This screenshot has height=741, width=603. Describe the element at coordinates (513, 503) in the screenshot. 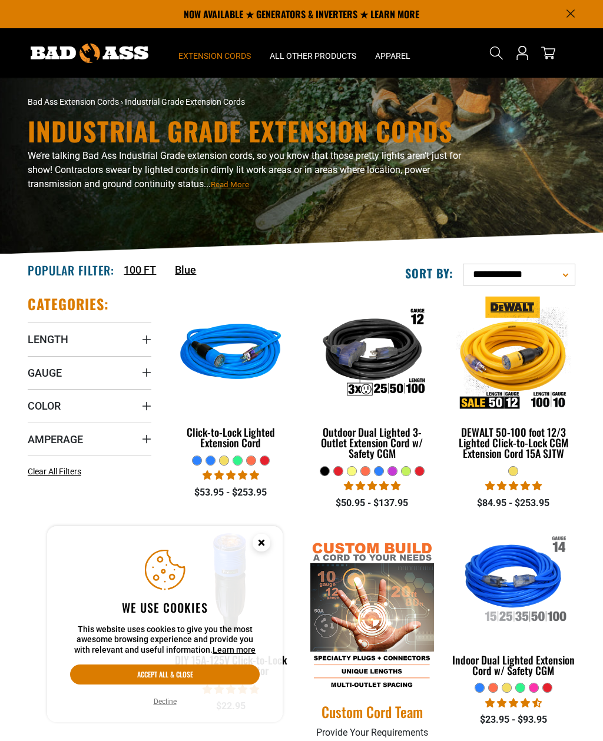

I see `div: $84.95 - $253.95` at that location.